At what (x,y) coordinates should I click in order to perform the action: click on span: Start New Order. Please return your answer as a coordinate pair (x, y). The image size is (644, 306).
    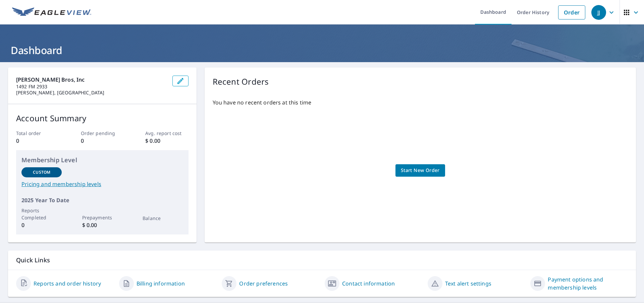
    Looking at the image, I should click on (420, 170).